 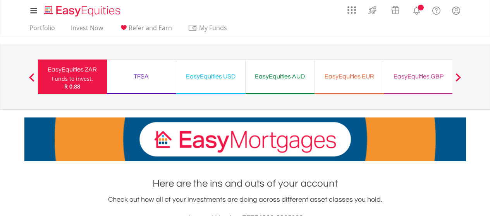 I want to click on a: Refer and Earn, so click(x=145, y=30).